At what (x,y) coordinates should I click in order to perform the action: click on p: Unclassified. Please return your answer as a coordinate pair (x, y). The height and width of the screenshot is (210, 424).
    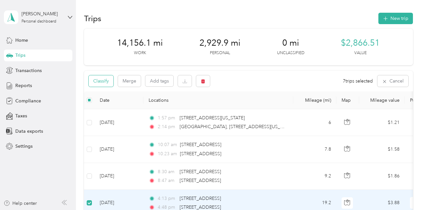
    Looking at the image, I should click on (291, 53).